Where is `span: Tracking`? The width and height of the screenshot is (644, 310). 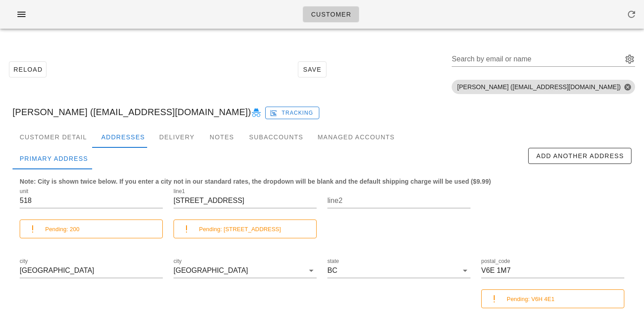
span: Tracking is located at coordinates (292, 113).